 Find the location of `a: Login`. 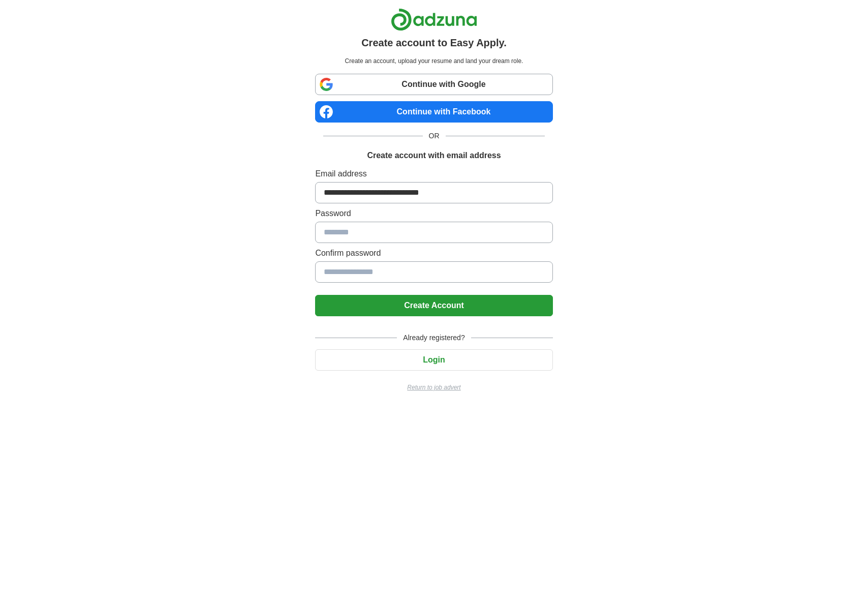

a: Login is located at coordinates (434, 360).